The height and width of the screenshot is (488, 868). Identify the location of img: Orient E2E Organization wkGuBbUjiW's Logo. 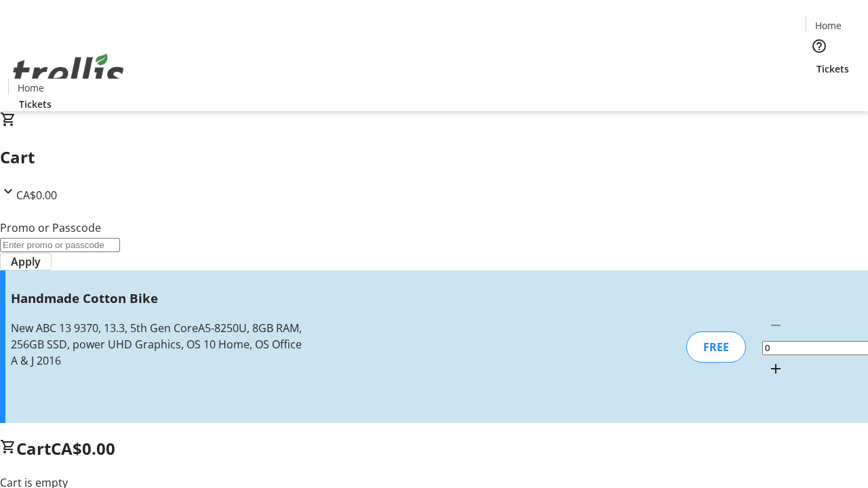
(69, 73).